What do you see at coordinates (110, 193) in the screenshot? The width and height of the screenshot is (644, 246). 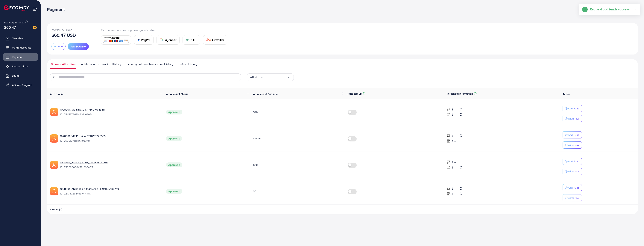 I see `span: ID: 7277372644637474817` at bounding box center [110, 193].